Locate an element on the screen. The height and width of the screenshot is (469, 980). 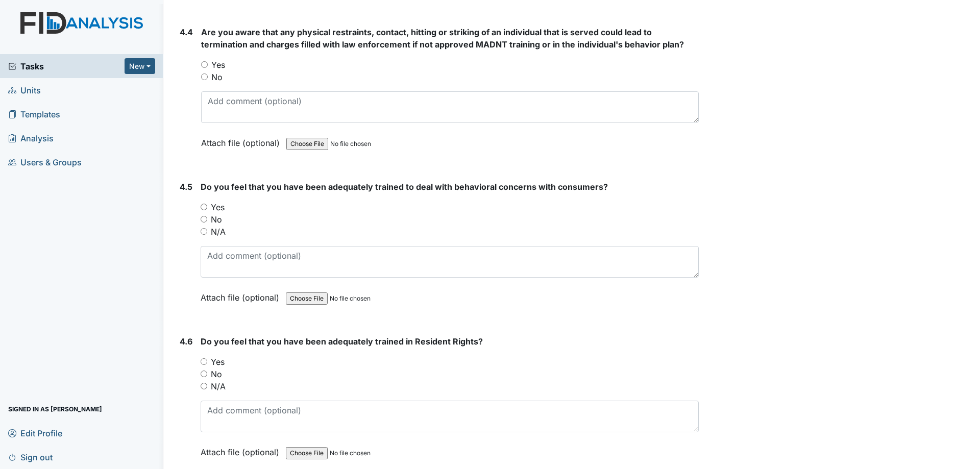
label: 4.5 is located at coordinates (186, 187).